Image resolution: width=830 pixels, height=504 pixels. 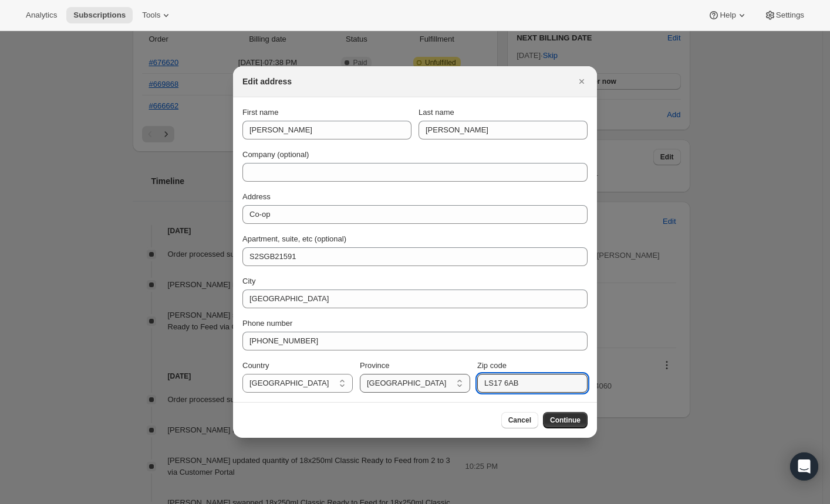 What do you see at coordinates (492, 366) in the screenshot?
I see `span: Zip code` at bounding box center [492, 366].